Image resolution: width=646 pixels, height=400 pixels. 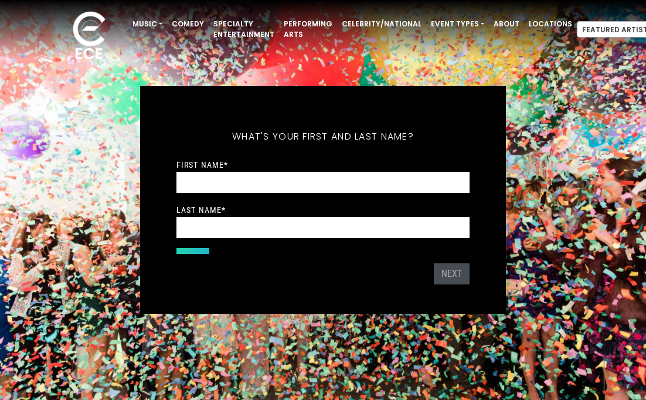 I want to click on a: Specialty Entertainment, so click(x=244, y=29).